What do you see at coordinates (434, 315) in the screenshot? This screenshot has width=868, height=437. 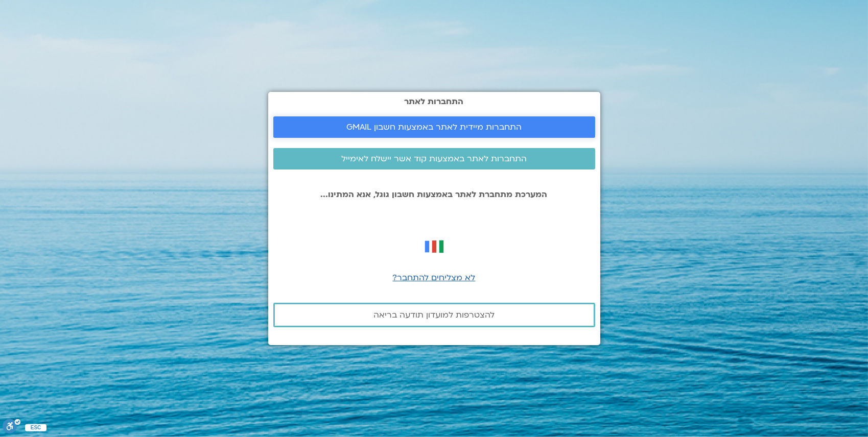 I see `span: להצטרפות למועדון תודעה בריאה` at bounding box center [434, 315].